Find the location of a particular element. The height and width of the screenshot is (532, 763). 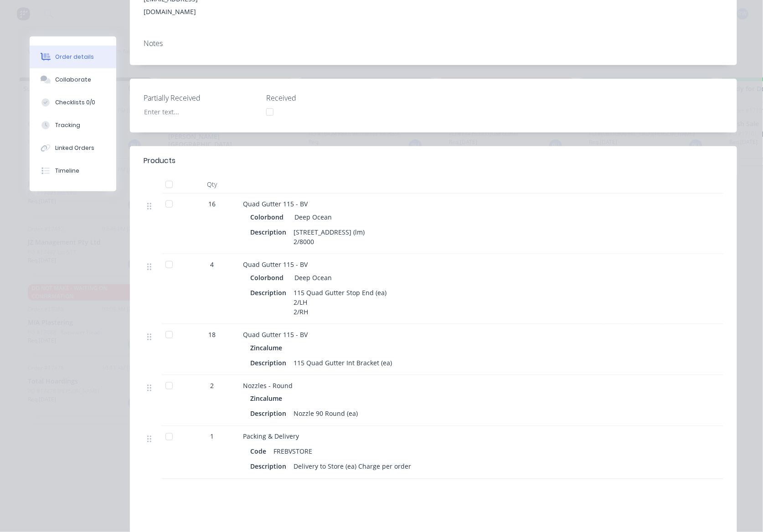

label: Received is located at coordinates (323, 98).